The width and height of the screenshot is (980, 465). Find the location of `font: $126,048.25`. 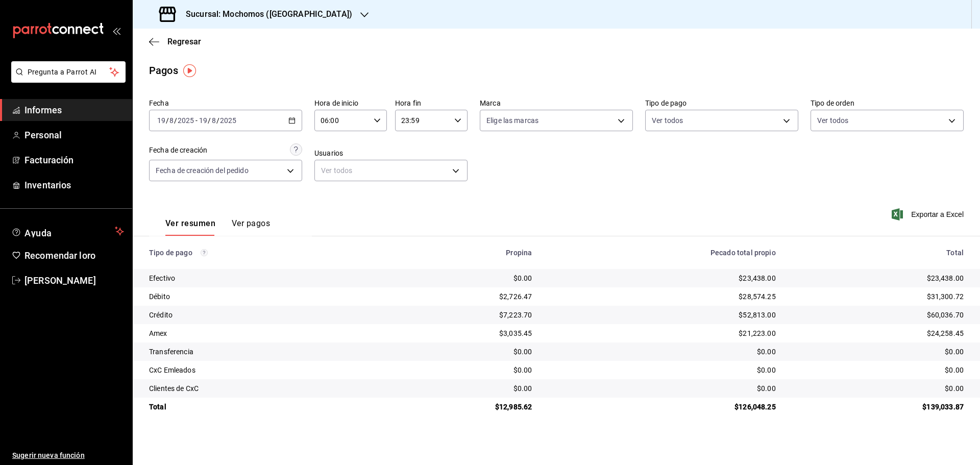

font: $126,048.25 is located at coordinates (755, 407).